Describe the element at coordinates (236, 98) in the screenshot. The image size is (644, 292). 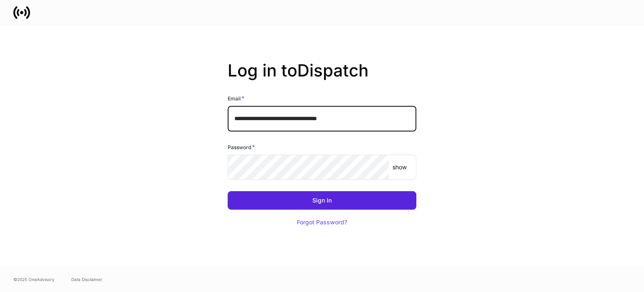
I see `h6: Email` at that location.